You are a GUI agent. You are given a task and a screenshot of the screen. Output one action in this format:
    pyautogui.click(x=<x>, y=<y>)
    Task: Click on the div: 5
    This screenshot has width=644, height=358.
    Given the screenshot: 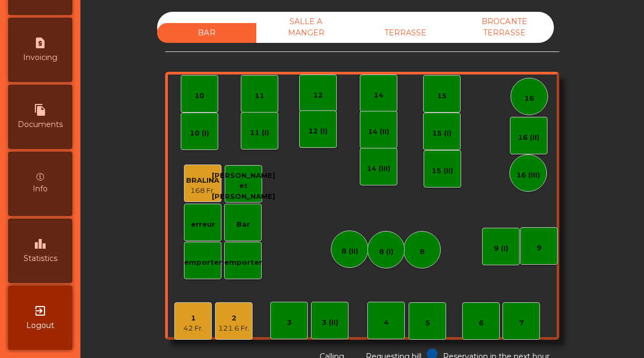 What is the action you would take?
    pyautogui.click(x=427, y=323)
    